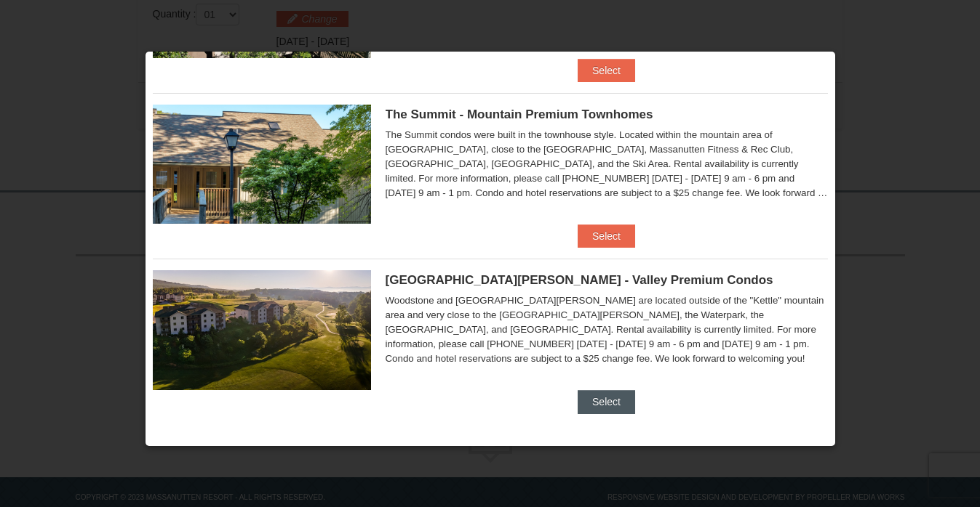  What do you see at coordinates (262, 164) in the screenshot?
I see `img: 19219034-1-0eee7e00.jpg` at bounding box center [262, 164].